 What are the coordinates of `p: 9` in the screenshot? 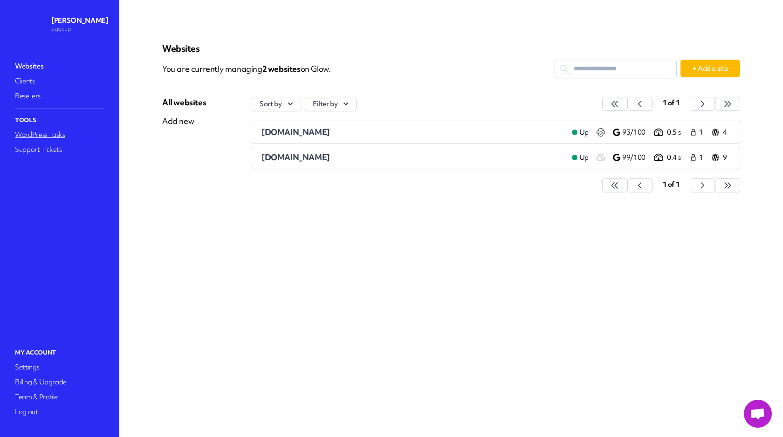 It's located at (727, 158).